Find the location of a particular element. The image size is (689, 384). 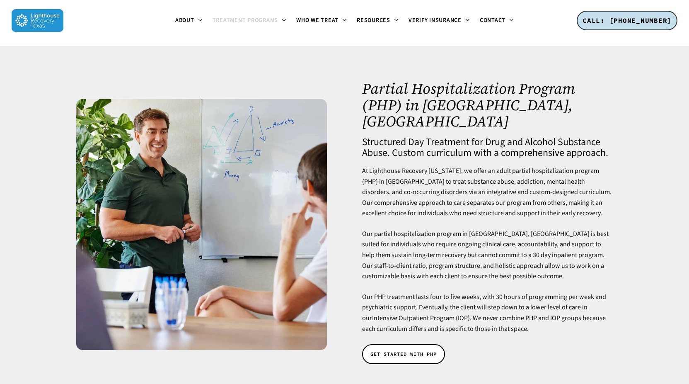

a: Verify Insurance is located at coordinates (439, 21).